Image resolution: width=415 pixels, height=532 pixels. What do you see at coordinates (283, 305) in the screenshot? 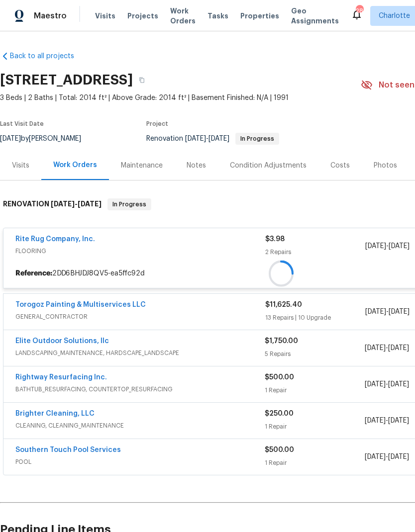
I see `span: $11,625.40` at bounding box center [283, 305].